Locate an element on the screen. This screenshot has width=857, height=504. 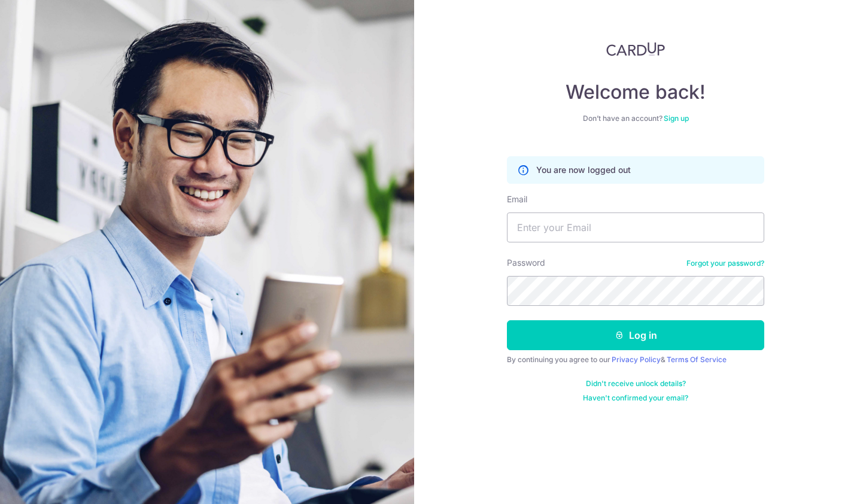
div: By continuing you agree to our & is located at coordinates (636, 360).